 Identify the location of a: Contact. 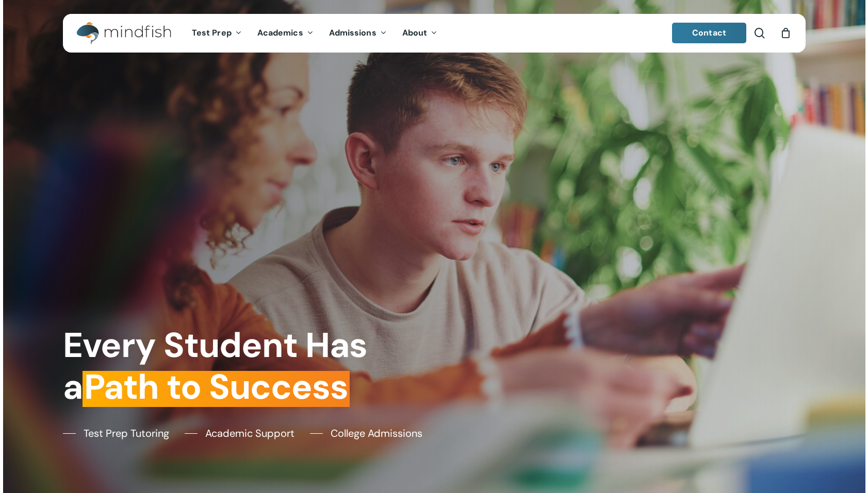
(709, 33).